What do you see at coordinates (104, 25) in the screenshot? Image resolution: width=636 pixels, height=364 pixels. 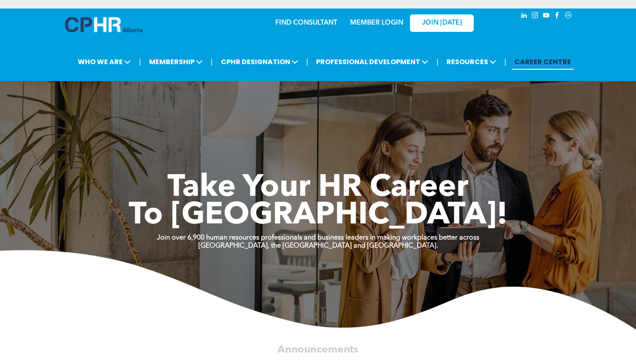 I see `img: A blue and white logo for cp alberta` at bounding box center [104, 25].